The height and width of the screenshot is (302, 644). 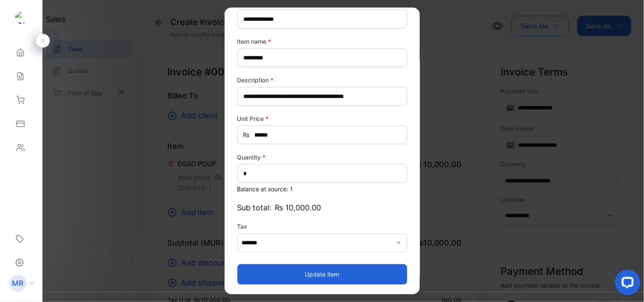 I want to click on span: ₨ 10,000.00, so click(x=298, y=208).